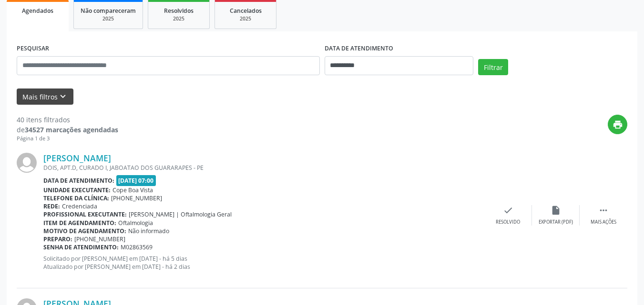 The image size is (644, 305). I want to click on div: Resolvido, so click(508, 222).